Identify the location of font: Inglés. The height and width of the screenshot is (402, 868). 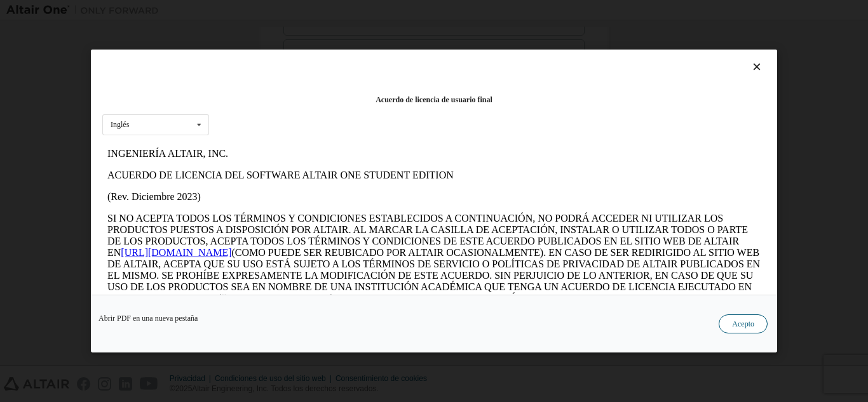
(119, 124).